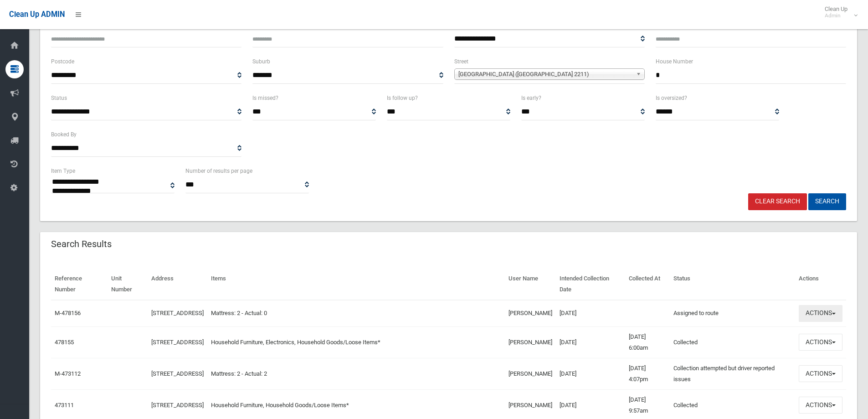 Image resolution: width=868 pixels, height=419 pixels. What do you see at coordinates (63, 62) in the screenshot?
I see `label: Postcode` at bounding box center [63, 62].